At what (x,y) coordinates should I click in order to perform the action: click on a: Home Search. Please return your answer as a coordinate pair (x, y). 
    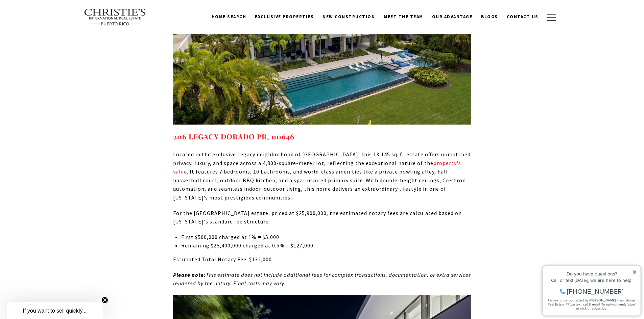
    Looking at the image, I should click on (229, 17).